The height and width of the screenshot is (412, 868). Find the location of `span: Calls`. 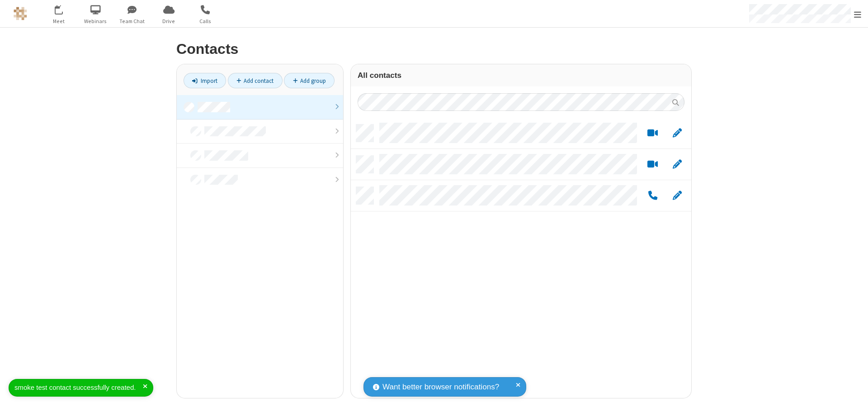

span: Calls is located at coordinates (205, 21).